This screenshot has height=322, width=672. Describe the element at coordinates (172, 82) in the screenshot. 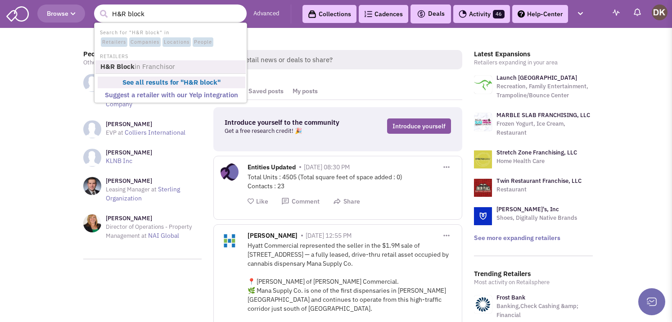

I see `b: See all results for " "` at that location.